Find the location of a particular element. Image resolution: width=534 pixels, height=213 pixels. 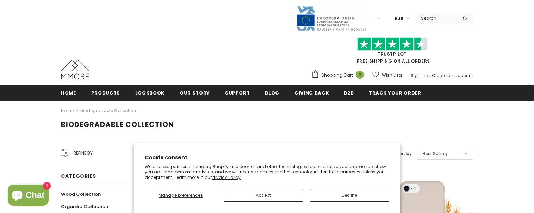

a: Sign In is located at coordinates (418, 75).